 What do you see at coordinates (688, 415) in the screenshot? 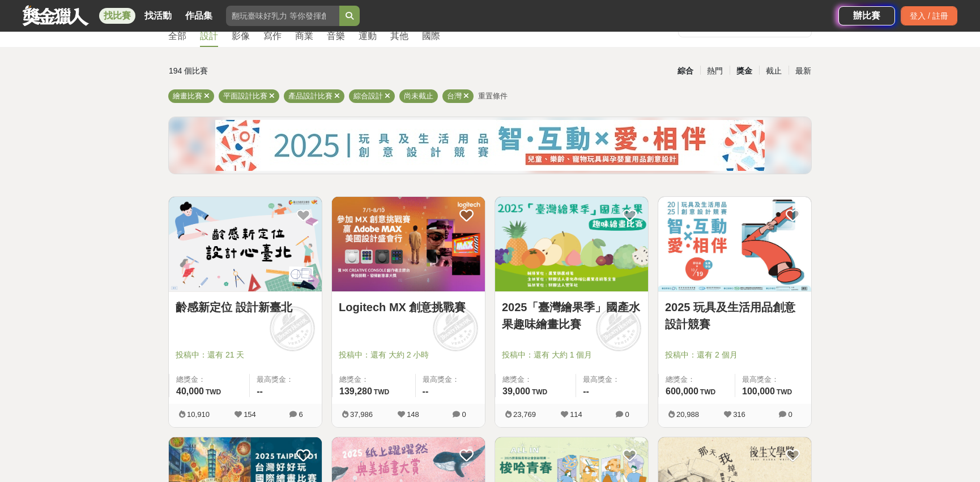
I see `span: 20,988` at bounding box center [688, 415].